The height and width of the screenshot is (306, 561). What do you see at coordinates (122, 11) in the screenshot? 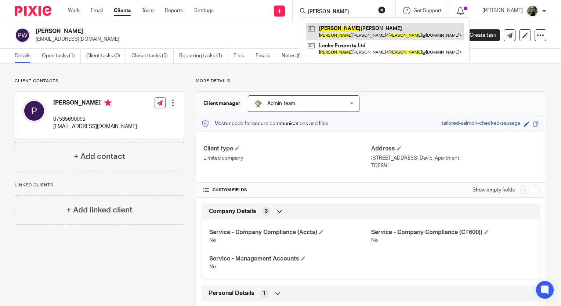
I see `a: Clients` at bounding box center [122, 11].